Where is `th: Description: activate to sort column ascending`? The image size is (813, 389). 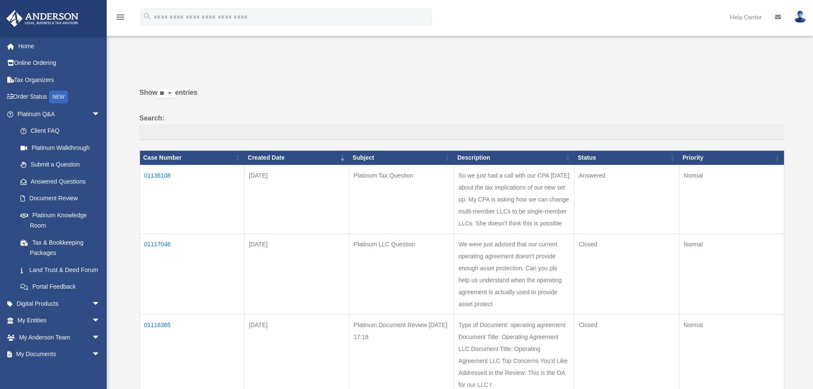
th: Description: activate to sort column ascending is located at coordinates (514, 158).